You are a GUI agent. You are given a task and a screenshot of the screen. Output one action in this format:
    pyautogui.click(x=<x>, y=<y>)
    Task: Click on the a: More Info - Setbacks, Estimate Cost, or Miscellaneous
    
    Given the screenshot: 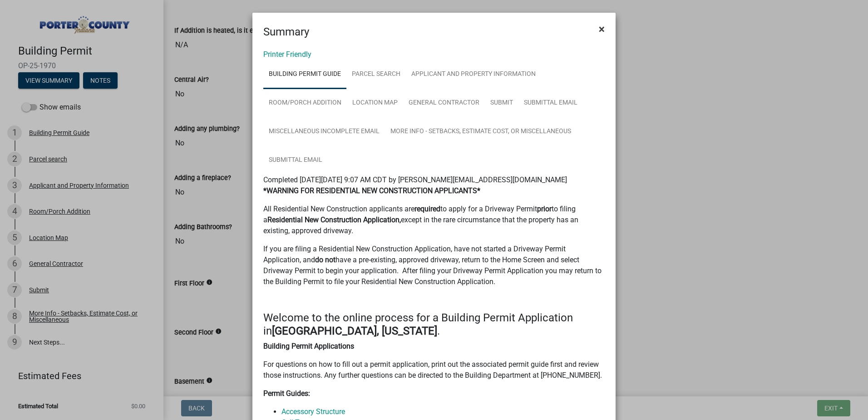 What is the action you would take?
    pyautogui.click(x=481, y=132)
    